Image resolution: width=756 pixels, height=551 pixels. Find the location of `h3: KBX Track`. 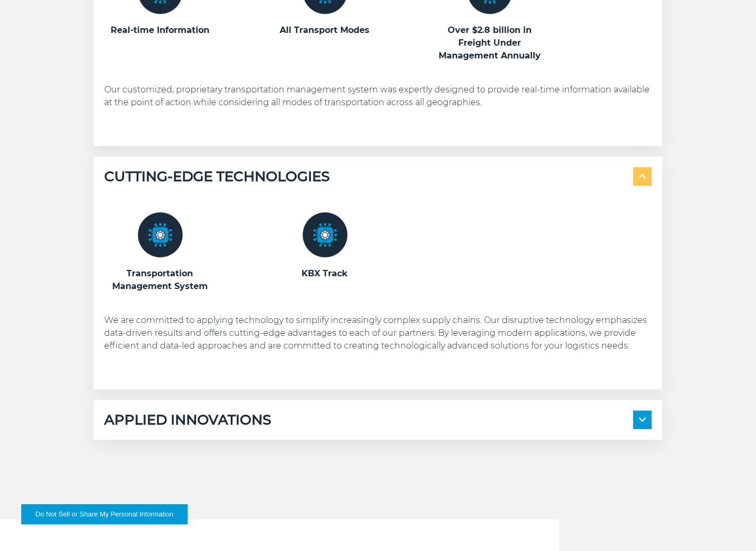

h3: KBX Track is located at coordinates (325, 274).